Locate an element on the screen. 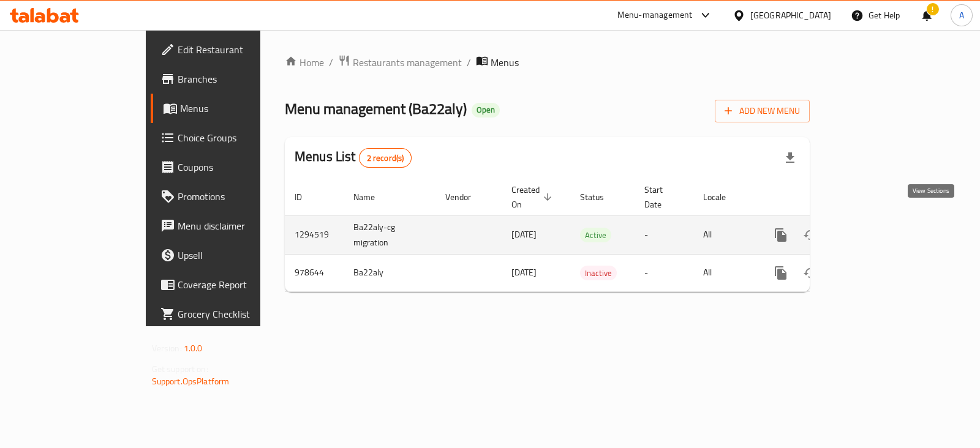 This screenshot has height=448, width=980. span: Open is located at coordinates (486, 110).